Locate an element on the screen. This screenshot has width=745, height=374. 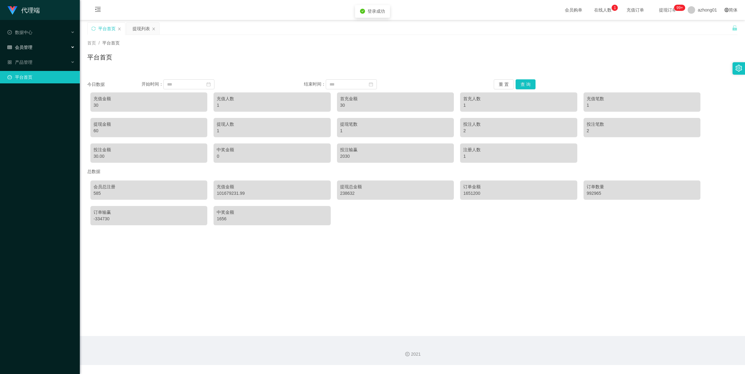
span: 充值订单 is located at coordinates (635, 10).